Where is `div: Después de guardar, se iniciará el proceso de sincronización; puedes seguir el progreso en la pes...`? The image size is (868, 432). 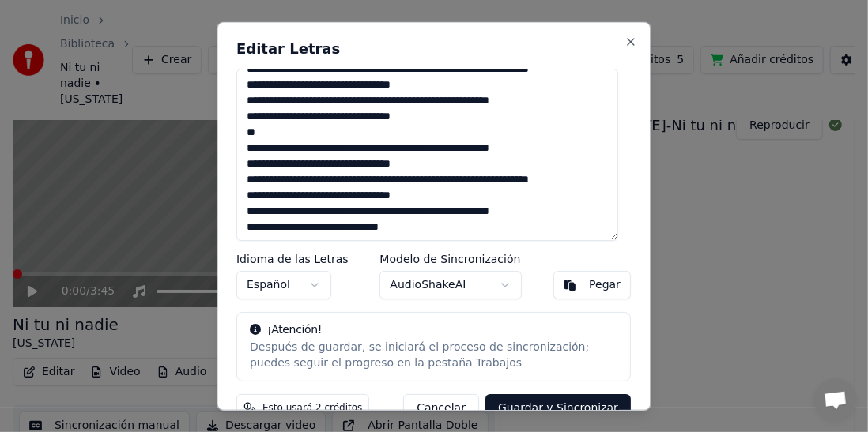
div: Después de guardar, se iniciará el proceso de sincronización; puedes seguir el progreso en la pes... is located at coordinates (434, 355).